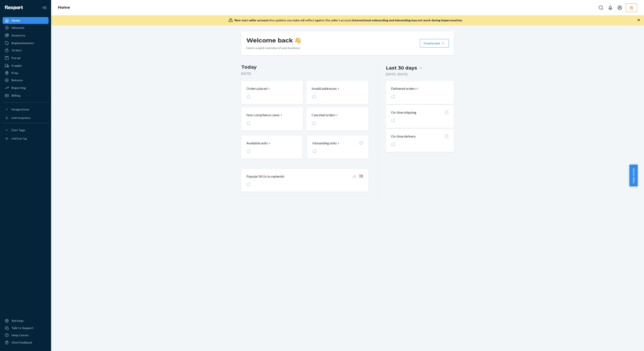 The image size is (644, 351). Describe the element at coordinates (325, 143) in the screenshot. I see `p: Inbounding units` at that location.